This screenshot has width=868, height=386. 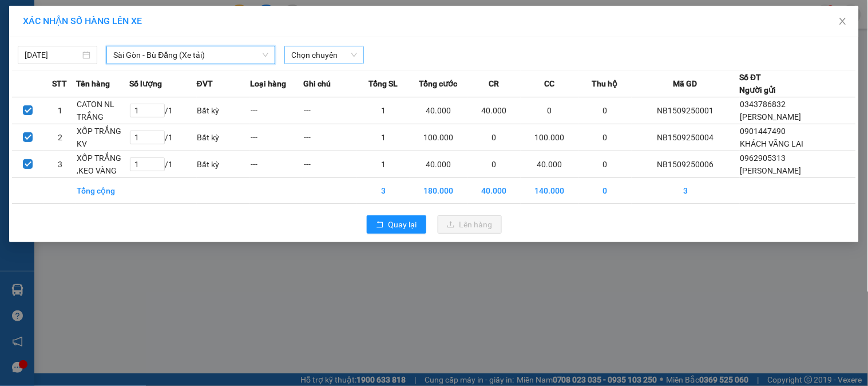 What do you see at coordinates (686, 137) in the screenshot?
I see `td: NB1509250004` at bounding box center [686, 137].